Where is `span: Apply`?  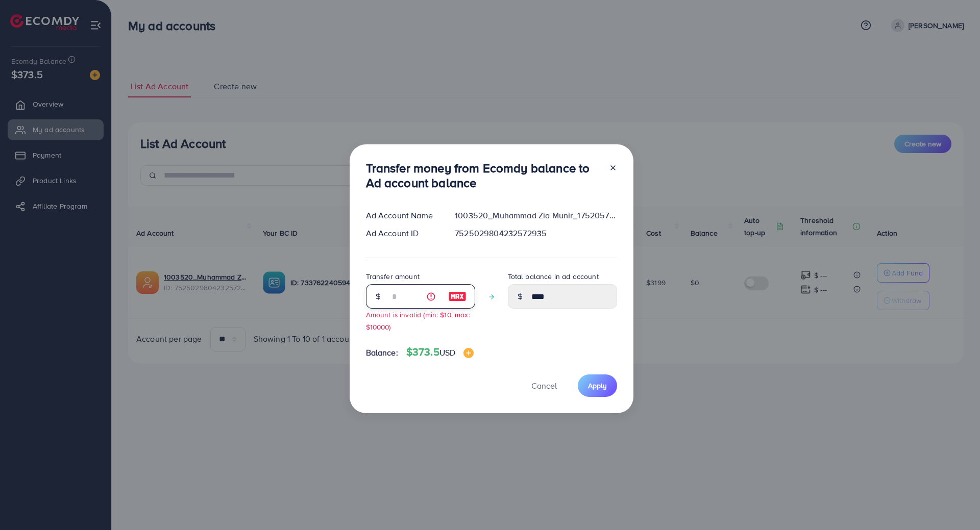 span: Apply is located at coordinates (597, 386).